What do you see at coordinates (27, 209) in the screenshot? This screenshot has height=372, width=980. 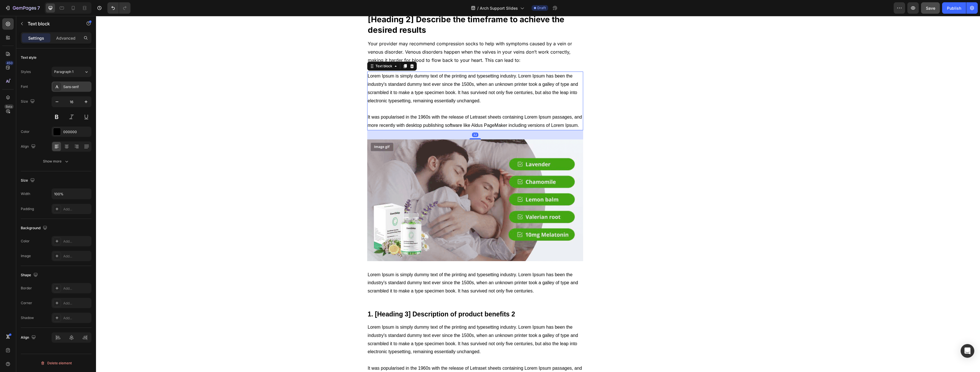 I see `div: Padding` at bounding box center [27, 209].